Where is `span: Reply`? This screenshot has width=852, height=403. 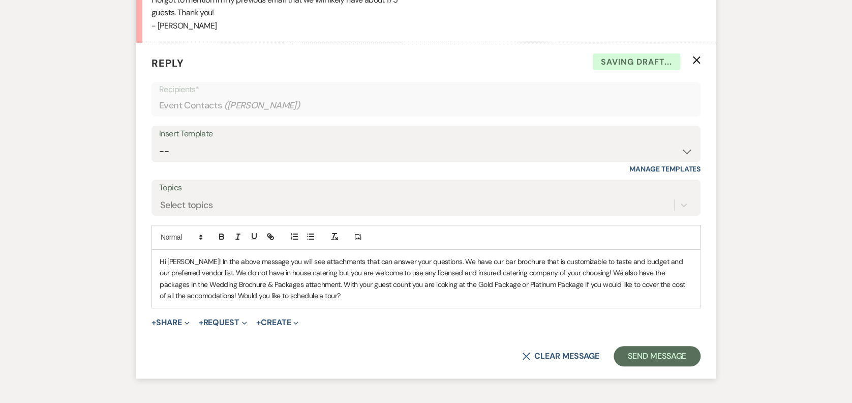
span: Reply is located at coordinates (168, 63).